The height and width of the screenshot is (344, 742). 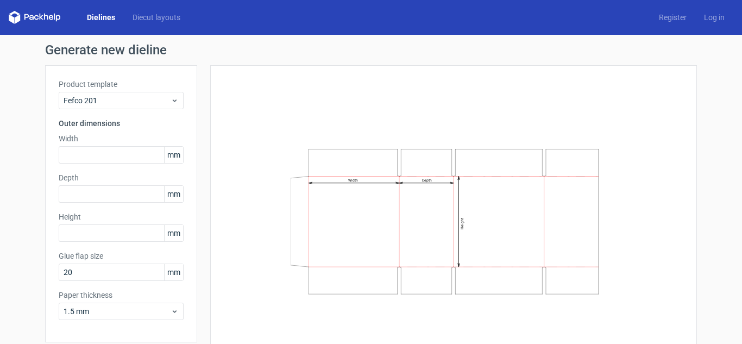 What do you see at coordinates (371, 50) in the screenshot?
I see `h1: Generate new dieline` at bounding box center [371, 50].